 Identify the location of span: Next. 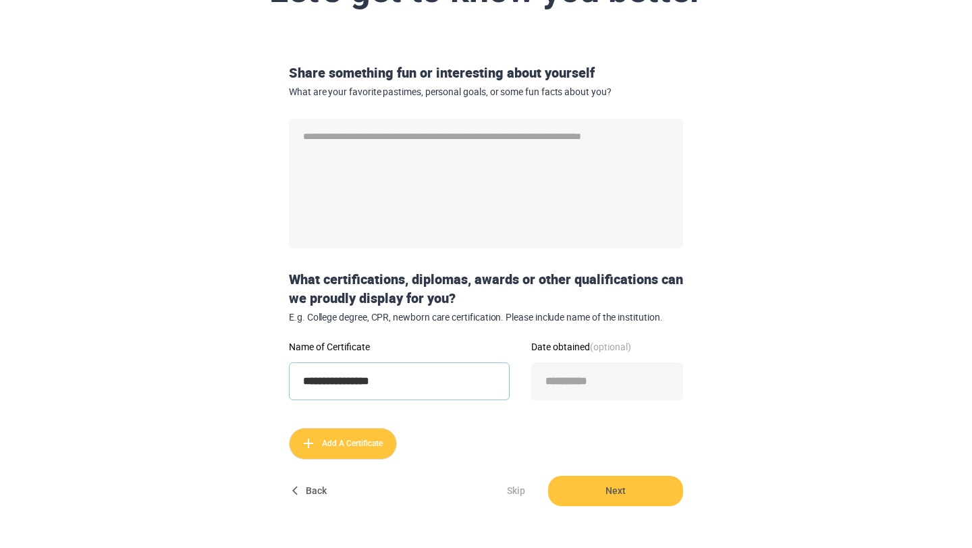
(616, 491).